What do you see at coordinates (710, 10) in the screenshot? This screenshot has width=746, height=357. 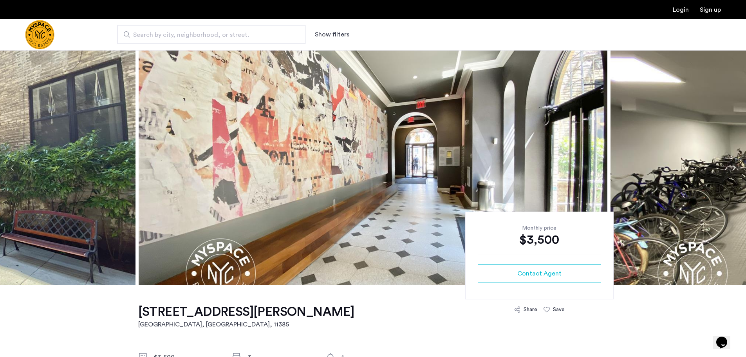 I see `a: Registration` at bounding box center [710, 10].